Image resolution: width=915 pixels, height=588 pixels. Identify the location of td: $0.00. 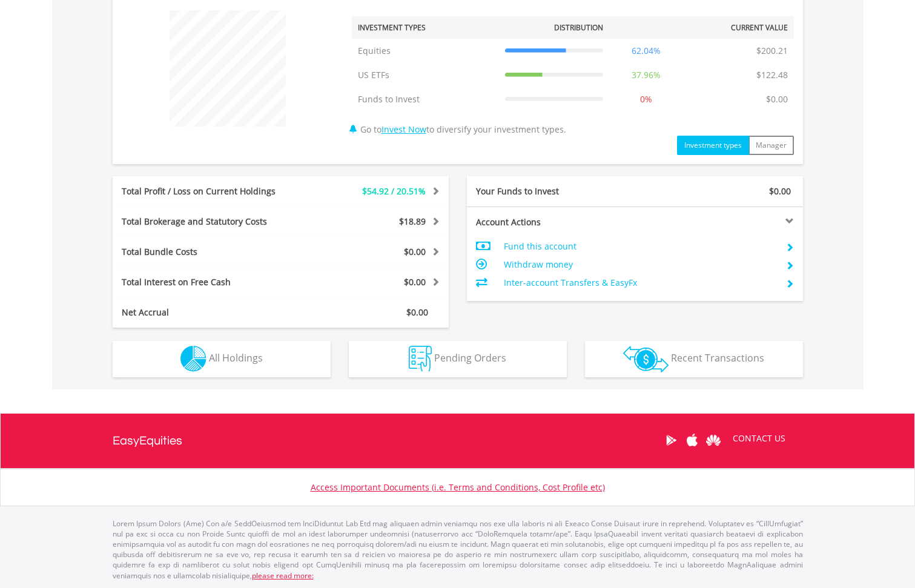
(778, 100).